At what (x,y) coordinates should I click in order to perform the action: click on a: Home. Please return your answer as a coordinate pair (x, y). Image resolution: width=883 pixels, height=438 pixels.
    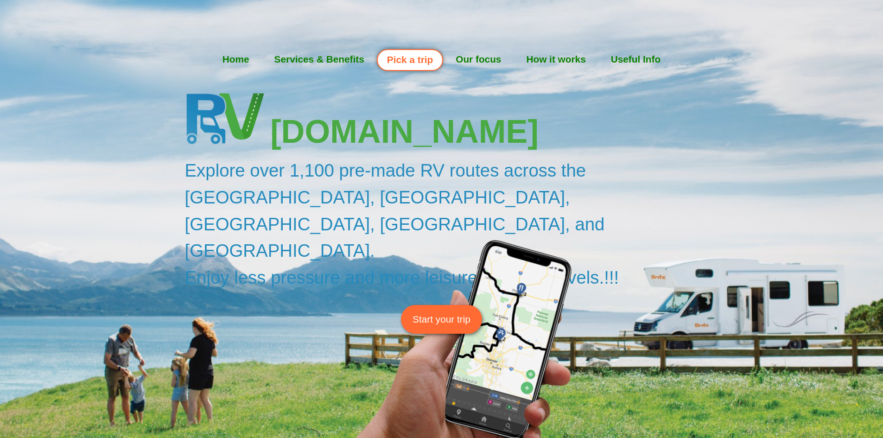
    Looking at the image, I should click on (236, 59).